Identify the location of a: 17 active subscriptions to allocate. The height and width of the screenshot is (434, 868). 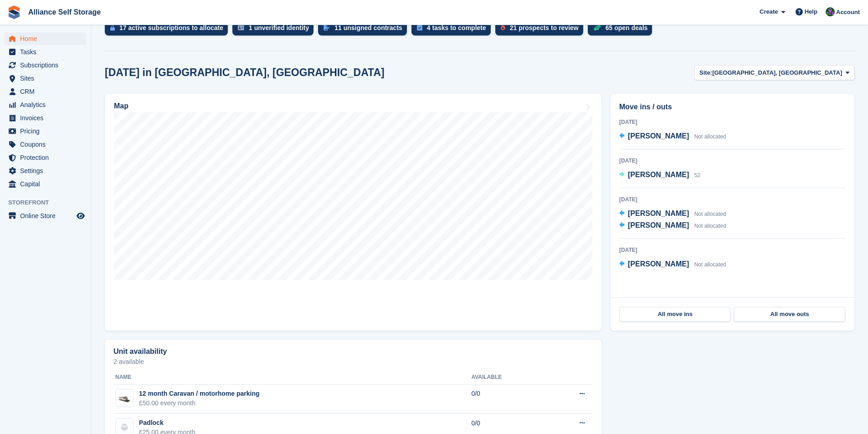
(168, 30).